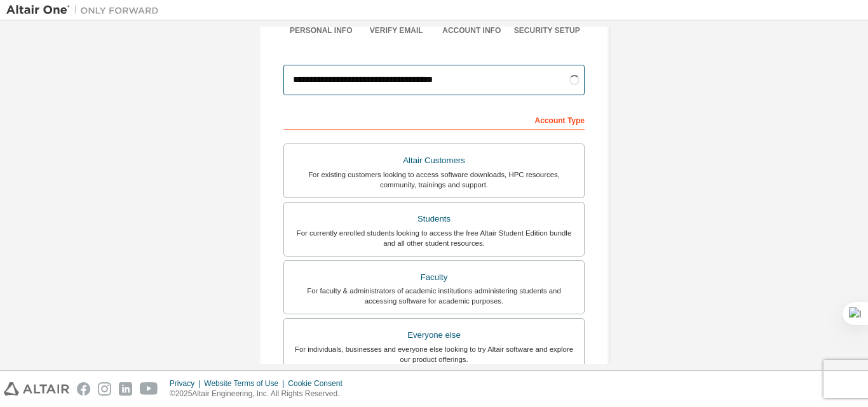 The image size is (868, 407). Describe the element at coordinates (105, 388) in the screenshot. I see `img: instagram.svg` at that location.